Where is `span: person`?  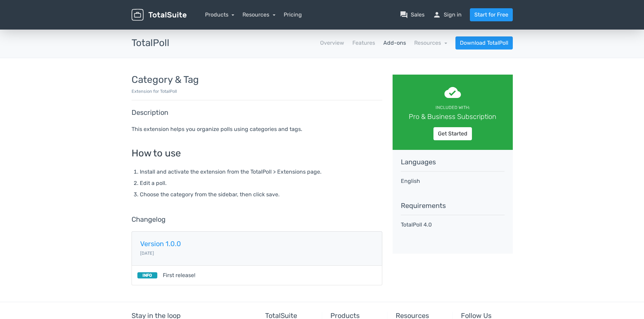
span: person is located at coordinates (437, 15).